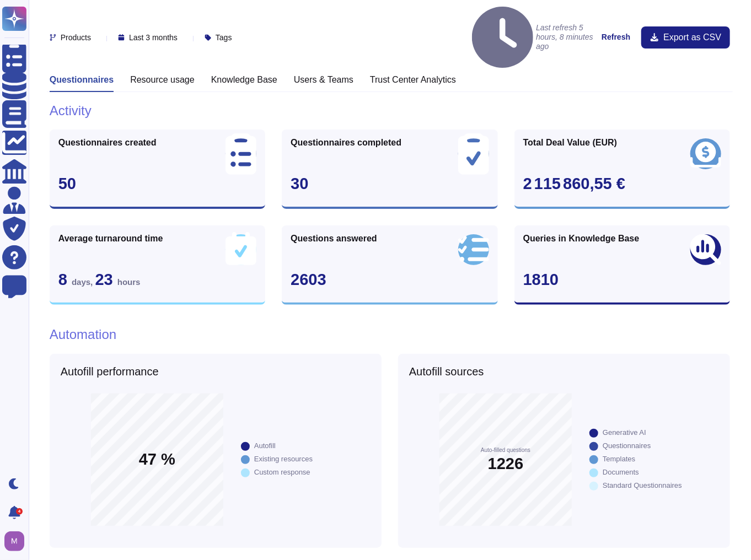  I want to click on div: Documents, so click(621, 472).